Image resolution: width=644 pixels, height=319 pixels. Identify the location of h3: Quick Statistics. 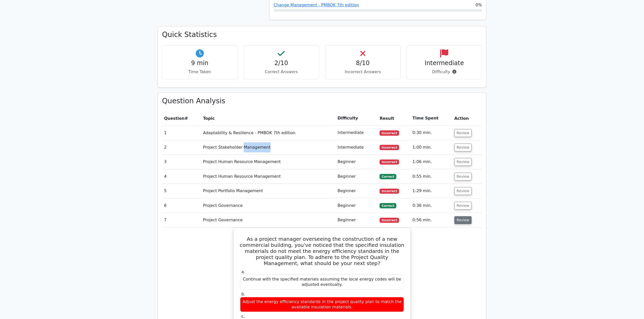
(322, 35).